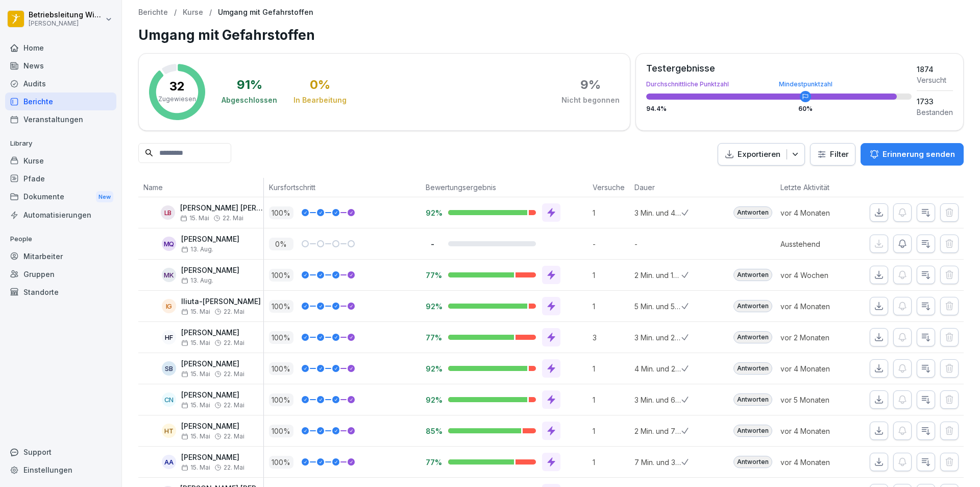 Image resolution: width=980 pixels, height=487 pixels. I want to click on div: Filter, so click(832, 155).